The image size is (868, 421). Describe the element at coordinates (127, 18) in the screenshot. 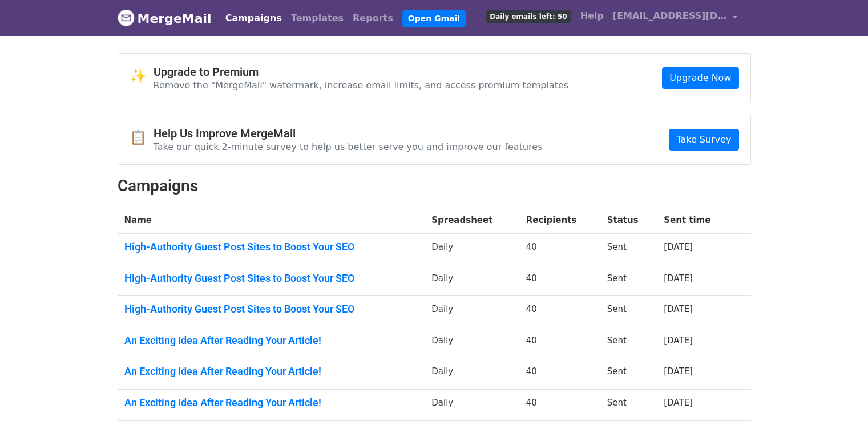

I see `img: MergeMail logo` at that location.